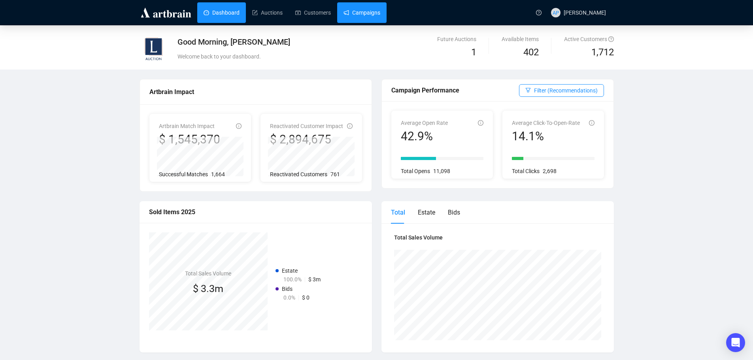 The width and height of the screenshot is (753, 360). I want to click on div: Total, so click(398, 212).